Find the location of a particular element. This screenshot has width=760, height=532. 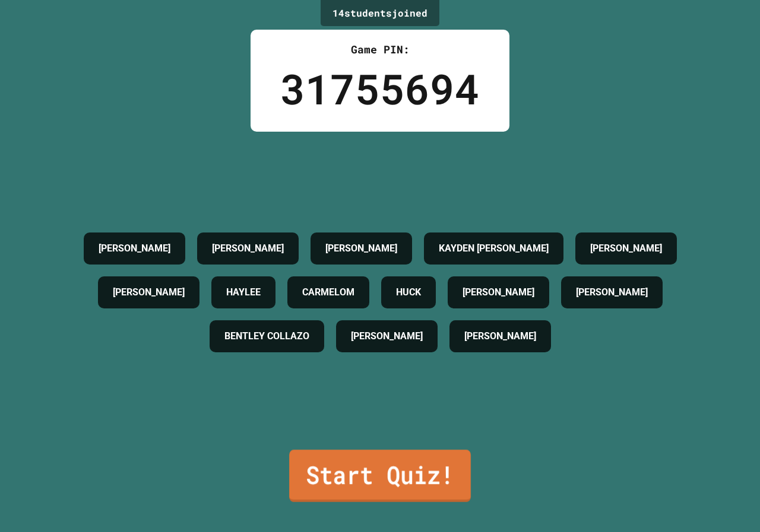

a: Start Quiz! is located at coordinates (380, 476).